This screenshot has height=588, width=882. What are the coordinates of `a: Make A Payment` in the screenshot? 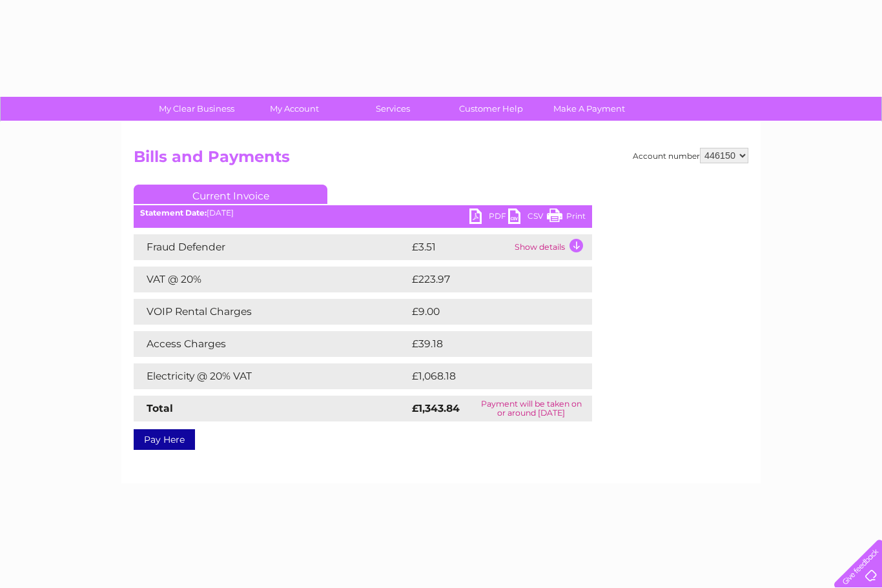 It's located at (589, 108).